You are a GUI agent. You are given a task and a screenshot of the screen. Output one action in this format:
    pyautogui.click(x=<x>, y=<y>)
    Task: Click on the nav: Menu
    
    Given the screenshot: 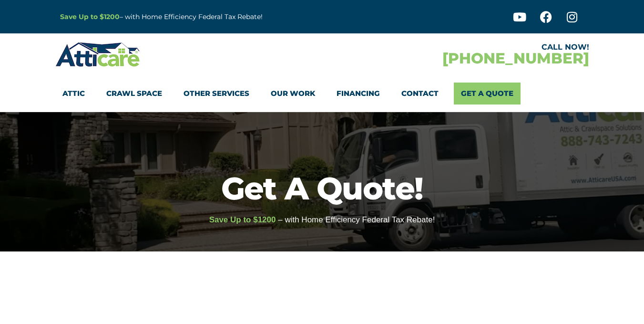 What is the action you would take?
    pyautogui.click(x=322, y=94)
    